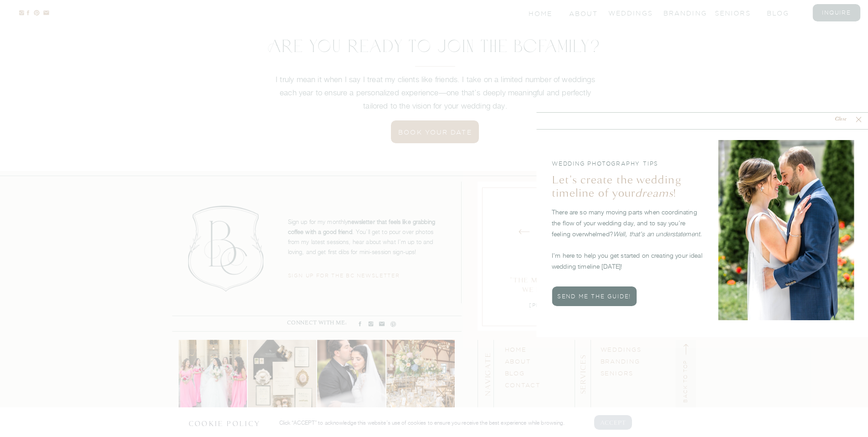 Image resolution: width=868 pixels, height=437 pixels. Describe the element at coordinates (351, 374) in the screenshot. I see `img: ⭐️⭐️⭐️⭐️⭐️ “Bridget made our wedding day an absolute dream! Her photography captured every moment...` at that location.